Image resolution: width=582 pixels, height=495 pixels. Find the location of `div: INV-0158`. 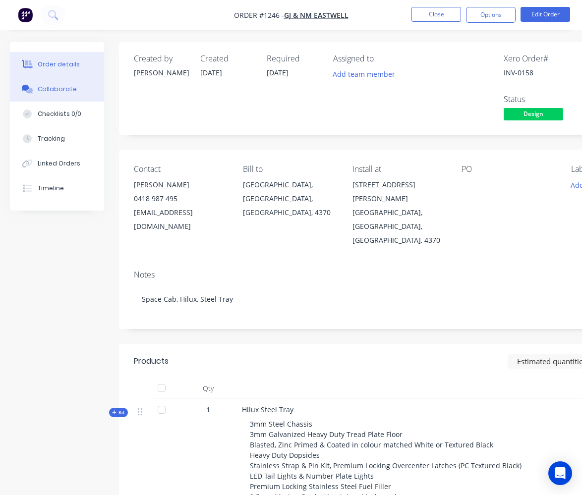

div: INV-0158 is located at coordinates (541, 72).